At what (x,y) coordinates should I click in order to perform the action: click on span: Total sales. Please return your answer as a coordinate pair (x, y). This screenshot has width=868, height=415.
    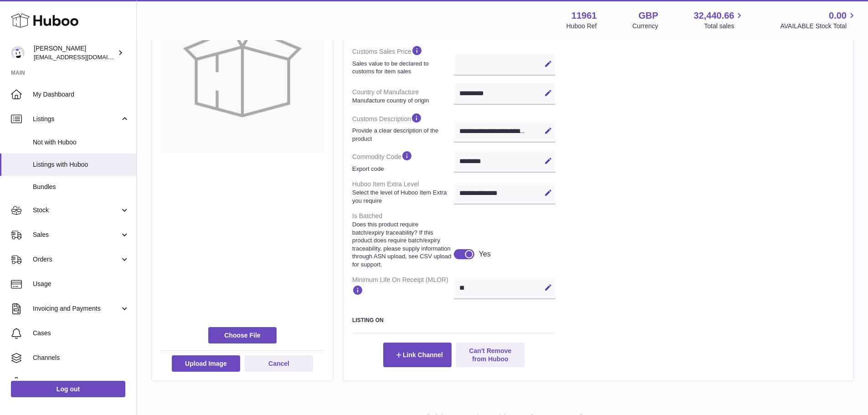
    Looking at the image, I should click on (724, 26).